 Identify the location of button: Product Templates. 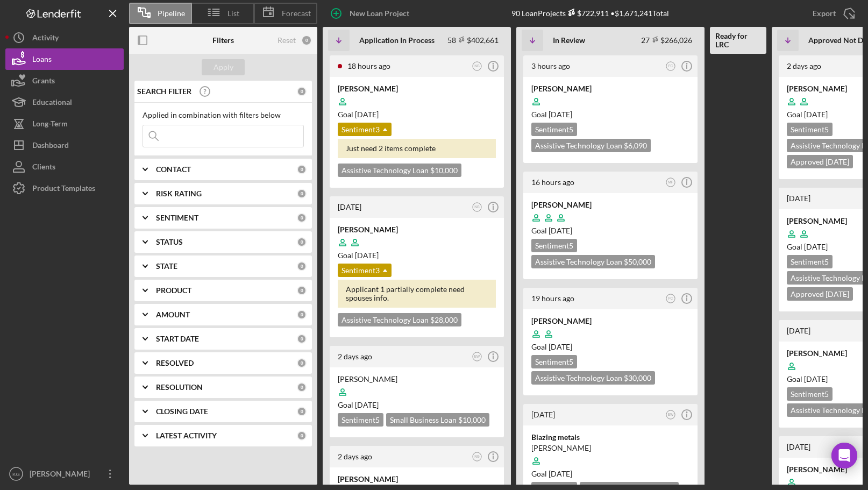
(64, 188).